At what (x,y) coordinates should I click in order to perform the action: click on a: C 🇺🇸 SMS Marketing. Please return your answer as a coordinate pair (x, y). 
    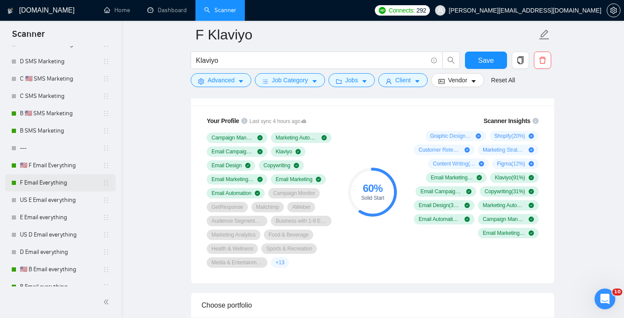
    Looking at the image, I should click on (61, 79).